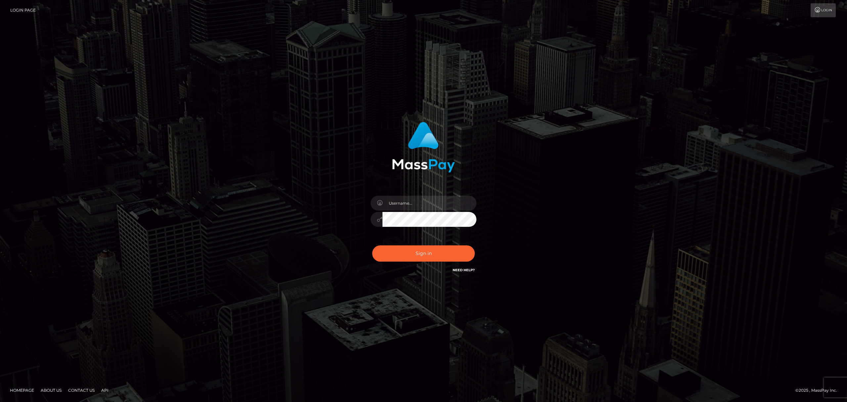 This screenshot has width=847, height=402. What do you see at coordinates (105, 390) in the screenshot?
I see `a: API` at bounding box center [105, 390].